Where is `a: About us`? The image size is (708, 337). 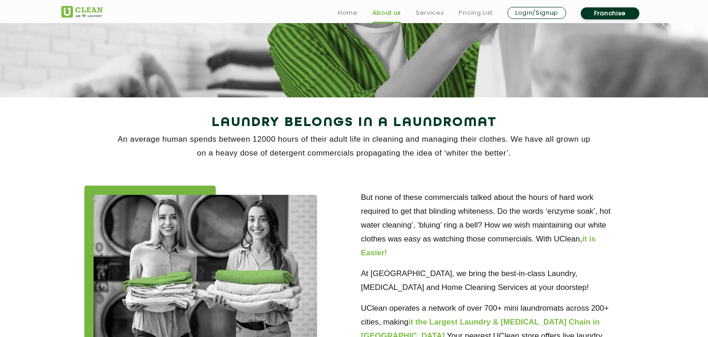 a: About us is located at coordinates (387, 13).